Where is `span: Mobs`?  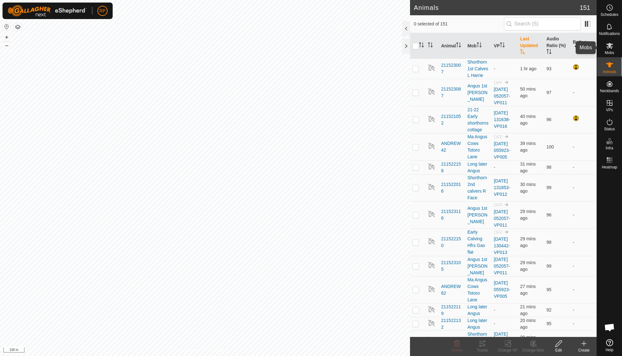
span: Mobs is located at coordinates (610, 53).